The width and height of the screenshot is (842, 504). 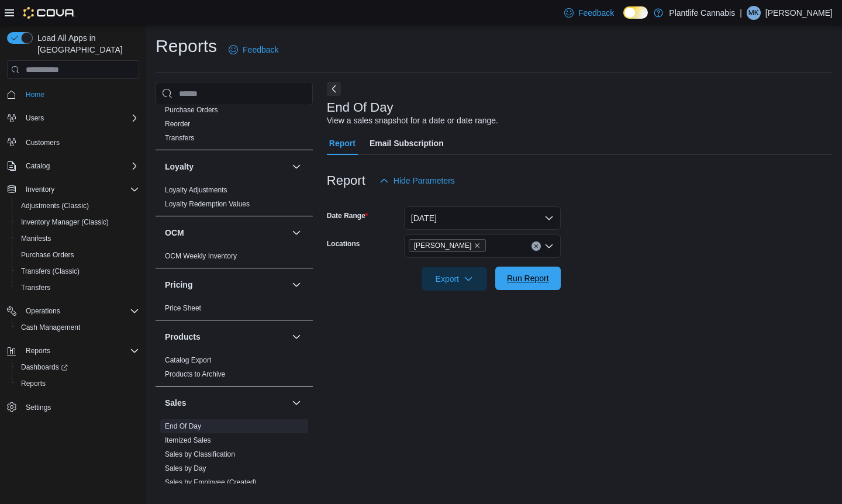 What do you see at coordinates (177, 124) in the screenshot?
I see `a: Reorder` at bounding box center [177, 124].